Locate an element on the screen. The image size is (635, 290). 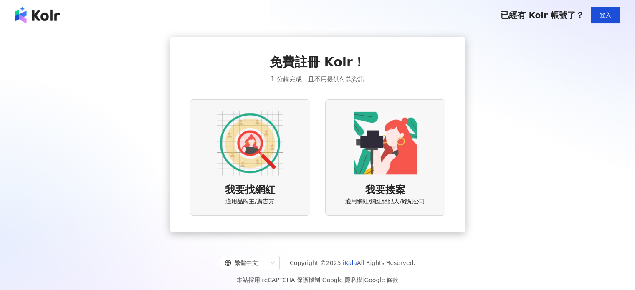
span: 本站採用 reCAPTCHA 保護機制 is located at coordinates (317, 280).